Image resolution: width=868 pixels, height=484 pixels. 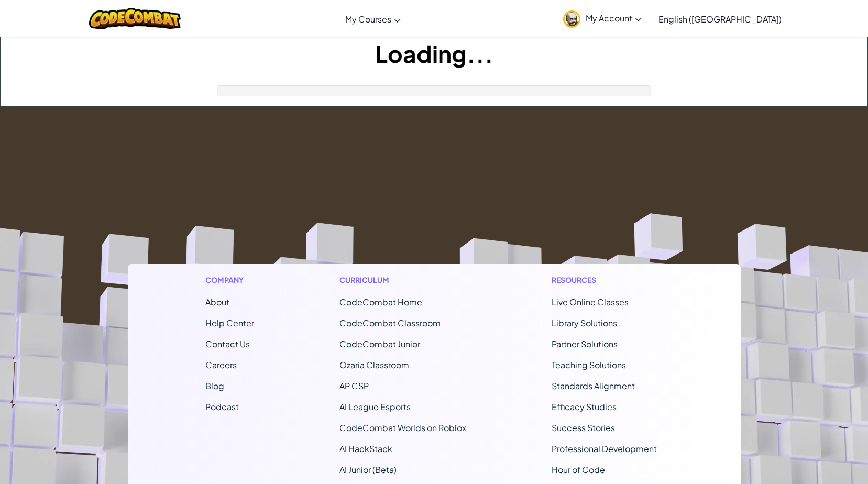 What do you see at coordinates (590, 301) in the screenshot?
I see `a: Live Online Classes` at bounding box center [590, 301].